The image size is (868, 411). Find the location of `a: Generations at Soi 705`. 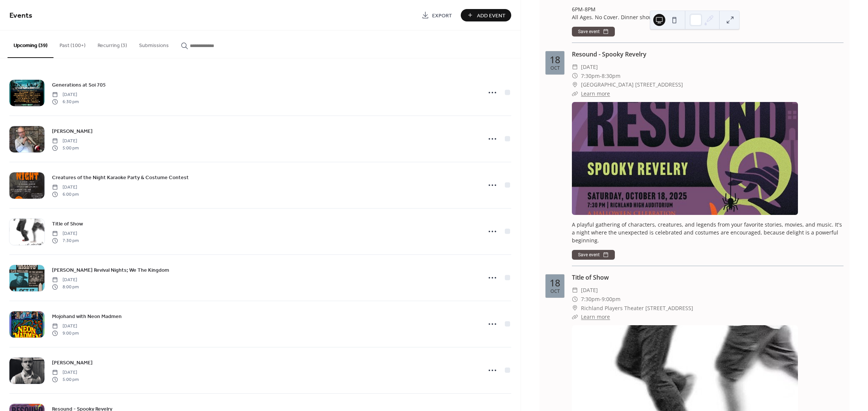

a: Generations at Soi 705 is located at coordinates (79, 84).